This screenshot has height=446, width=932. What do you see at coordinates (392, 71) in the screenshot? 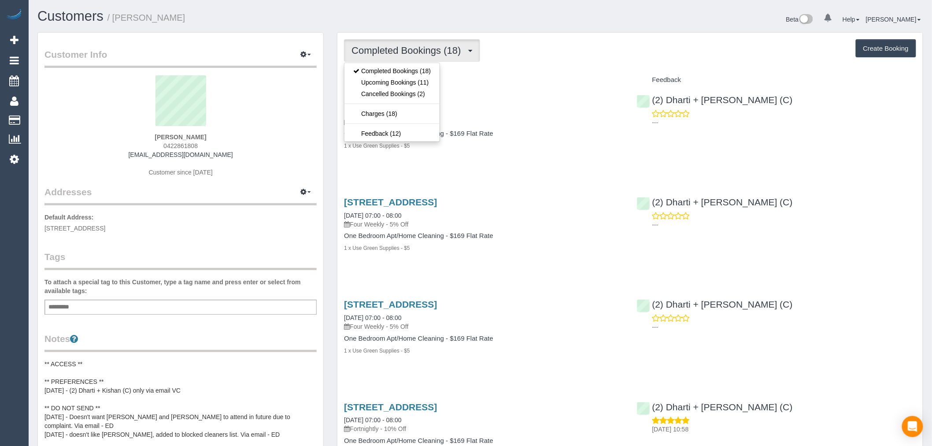
I see `a: Completed Bookings (18)` at bounding box center [392, 71].